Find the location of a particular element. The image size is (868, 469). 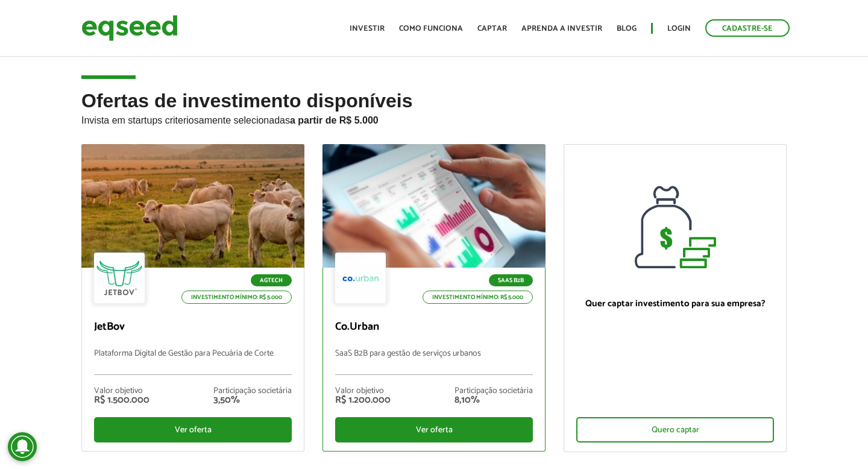

p: Quer captar investimento para sua empresa? is located at coordinates (675, 304).